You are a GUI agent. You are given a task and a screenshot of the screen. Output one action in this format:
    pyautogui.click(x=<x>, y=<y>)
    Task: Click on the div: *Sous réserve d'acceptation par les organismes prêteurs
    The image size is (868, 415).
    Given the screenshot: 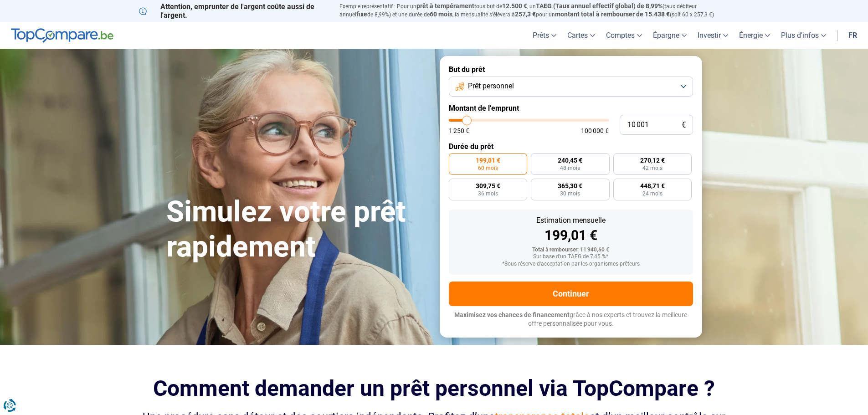 What is the action you would take?
    pyautogui.click(x=571, y=264)
    